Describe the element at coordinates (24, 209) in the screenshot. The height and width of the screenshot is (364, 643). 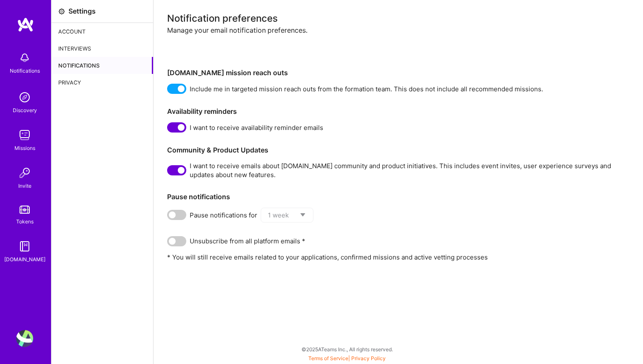
I see `img: tokens` at that location.